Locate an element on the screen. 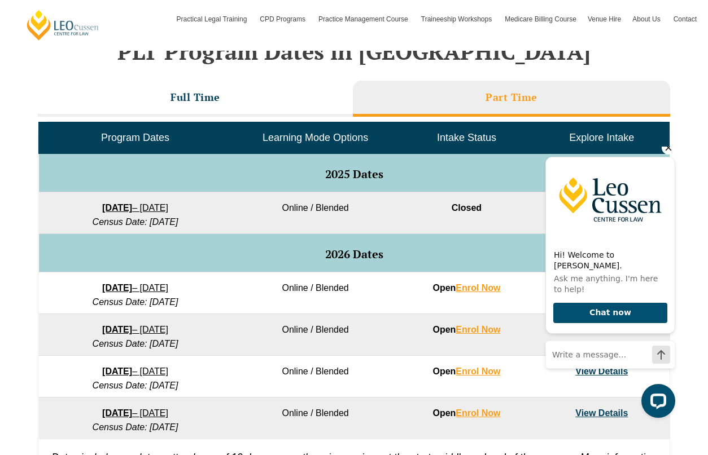 This screenshot has height=455, width=708. span: Explore Intake is located at coordinates (601, 138).